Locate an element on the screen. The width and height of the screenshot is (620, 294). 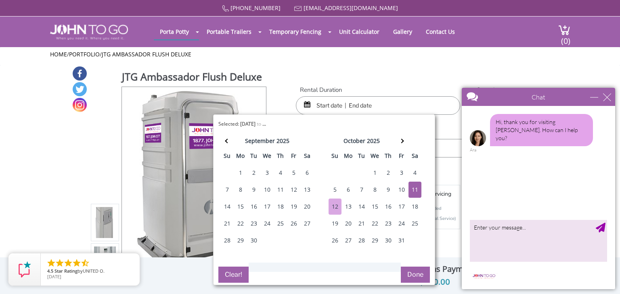
div: minimize is located at coordinates (137, 14).